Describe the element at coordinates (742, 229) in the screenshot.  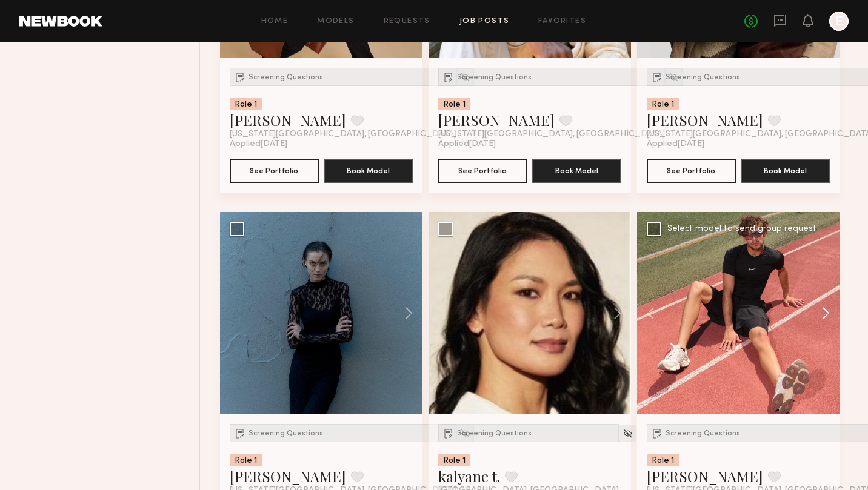
I see `div: Select model to send group request` at that location.